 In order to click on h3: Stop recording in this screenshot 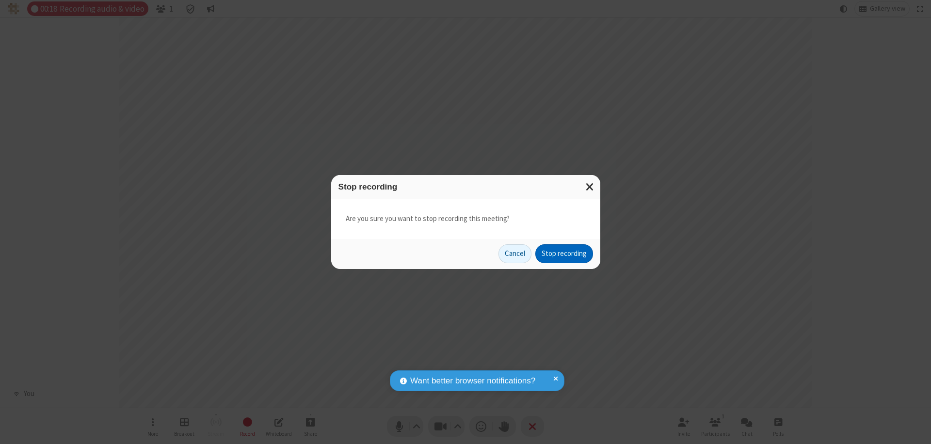, I will do `click(465, 187)`.